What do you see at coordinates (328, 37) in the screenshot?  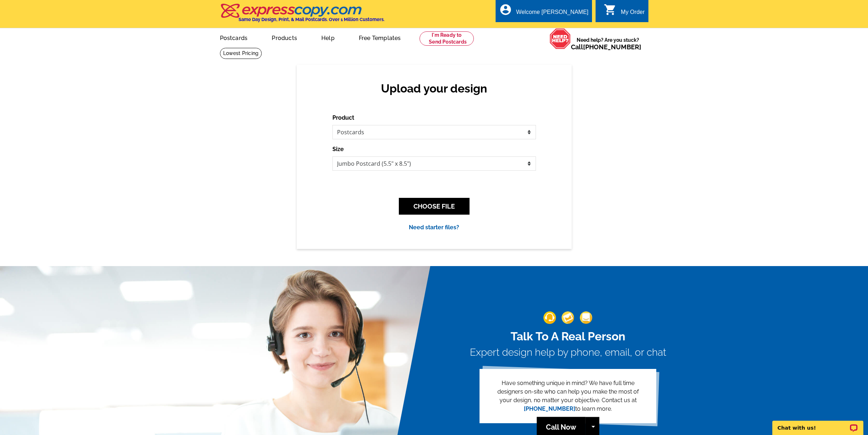 I see `a: Help` at bounding box center [328, 37].